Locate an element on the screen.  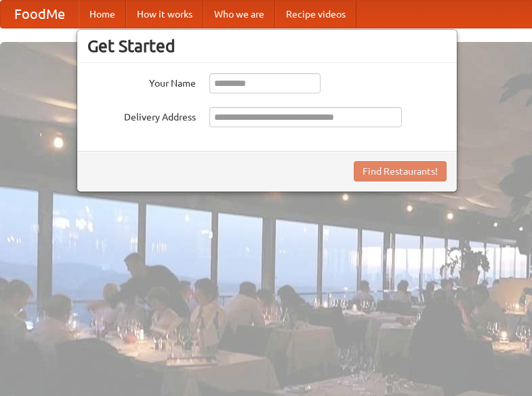
button: Find Restaurants! is located at coordinates (400, 171).